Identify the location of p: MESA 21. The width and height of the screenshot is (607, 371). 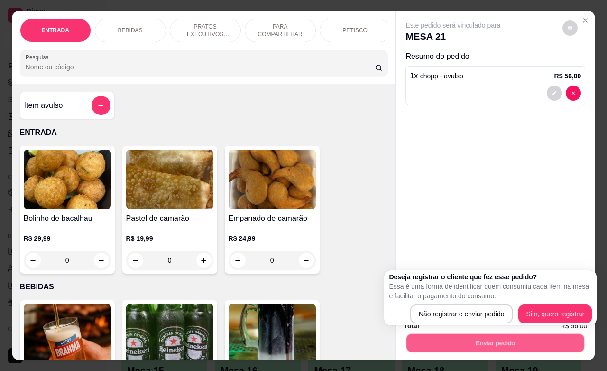
(453, 37).